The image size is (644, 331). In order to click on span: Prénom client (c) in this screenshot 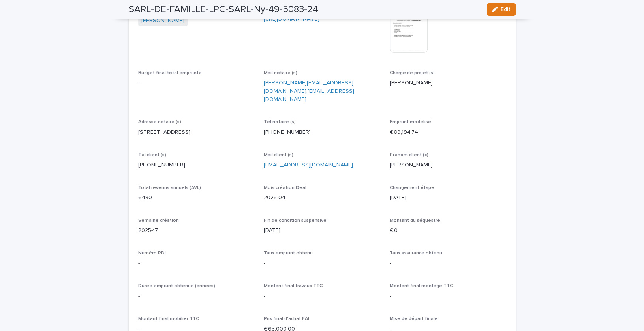, I will do `click(409, 155)`.